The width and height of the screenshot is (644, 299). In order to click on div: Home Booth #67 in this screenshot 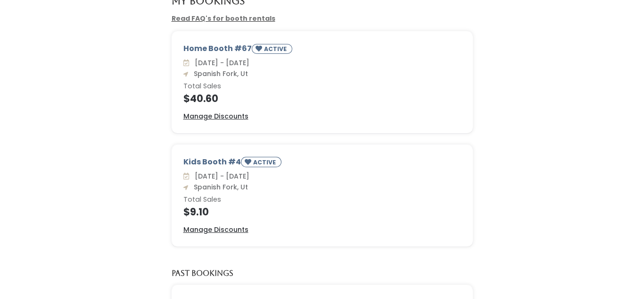, I will do `click(322, 50)`.